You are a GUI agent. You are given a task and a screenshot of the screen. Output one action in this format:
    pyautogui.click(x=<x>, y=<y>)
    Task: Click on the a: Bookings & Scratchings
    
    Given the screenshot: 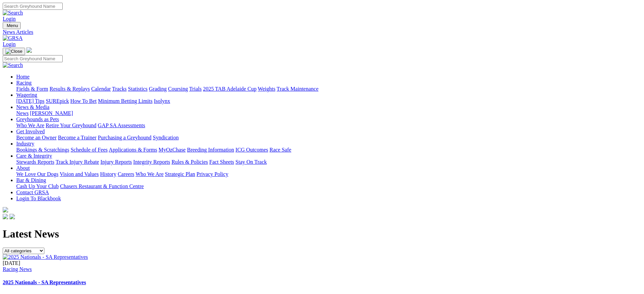 What is the action you would take?
    pyautogui.click(x=43, y=149)
    